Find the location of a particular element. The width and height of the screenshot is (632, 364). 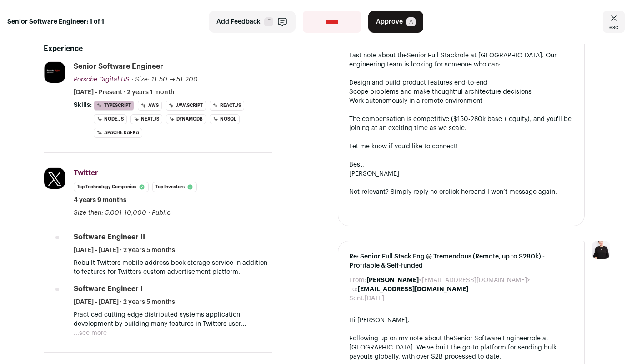

span: esc is located at coordinates (614, 28).